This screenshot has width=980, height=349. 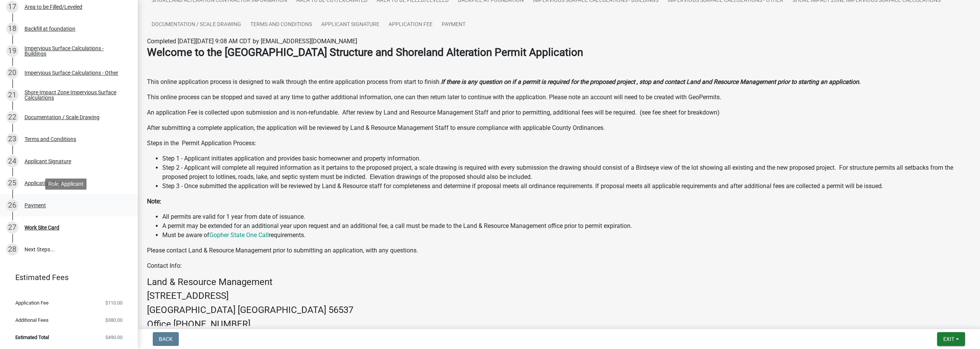 What do you see at coordinates (12, 206) in the screenshot?
I see `div: 26` at bounding box center [12, 206].